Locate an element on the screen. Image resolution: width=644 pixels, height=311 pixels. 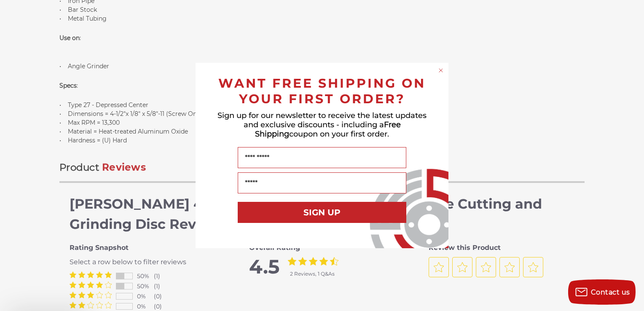
button: SIGN UP is located at coordinates (322, 212).